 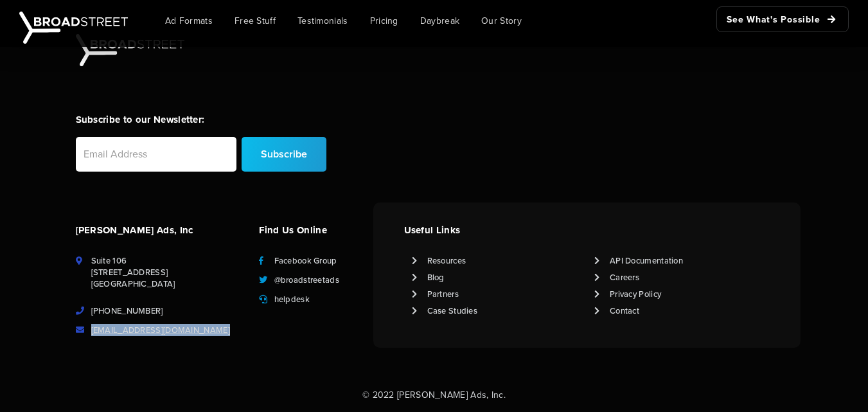 I want to click on a: Privacy Policy, so click(x=636, y=294).